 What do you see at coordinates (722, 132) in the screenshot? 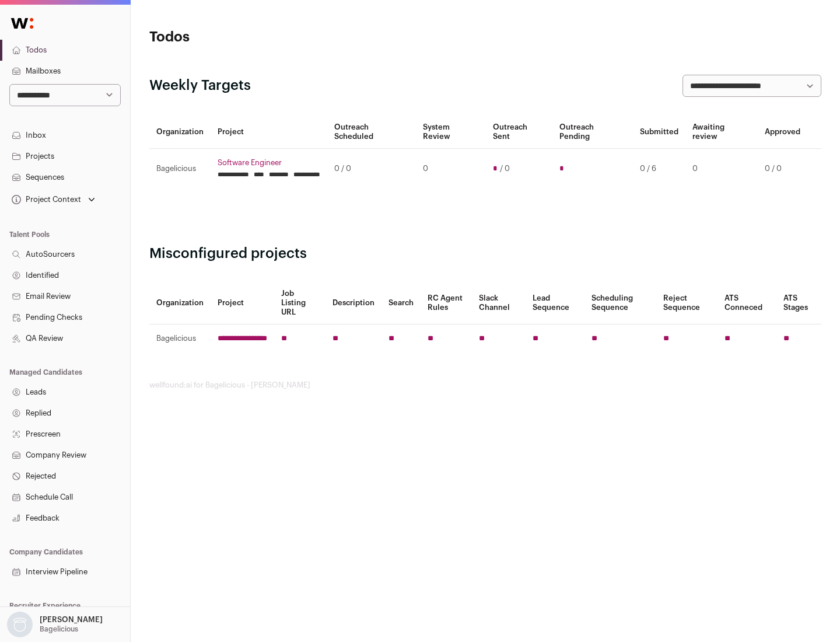
I see `th: Awaiting review` at bounding box center [722, 132].